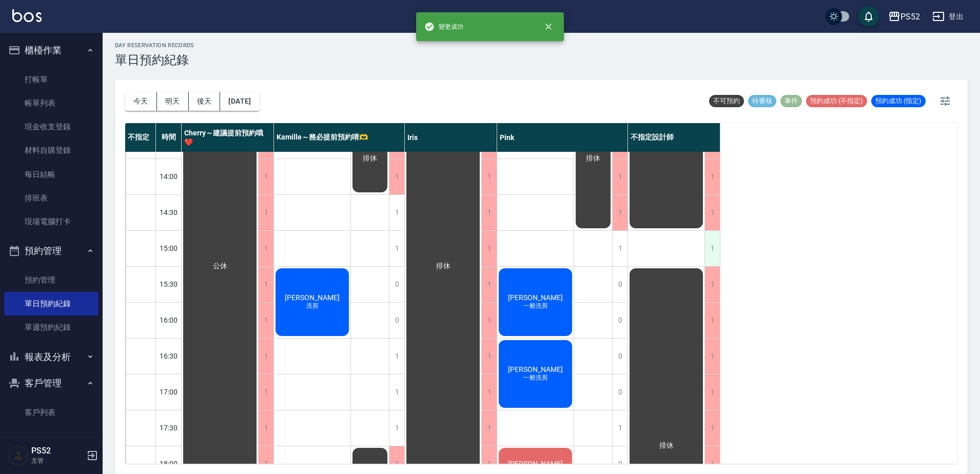  I want to click on div: Iris, so click(451, 138).